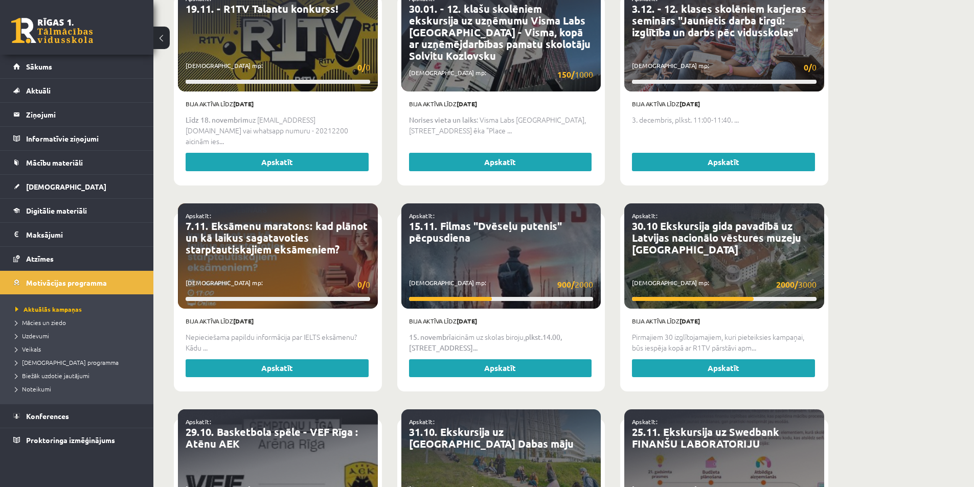 This screenshot has width=974, height=487. I want to click on a: Aktuālās kampaņas, so click(79, 309).